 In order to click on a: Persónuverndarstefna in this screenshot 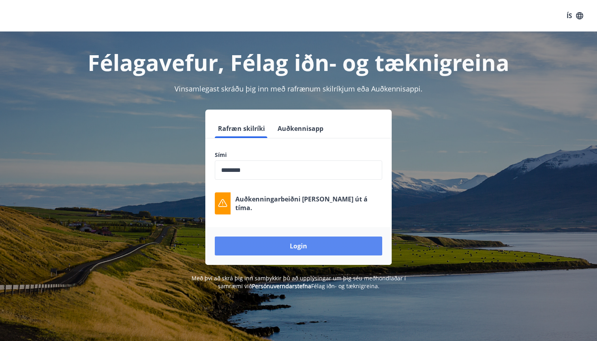, I will do `click(281, 286)`.